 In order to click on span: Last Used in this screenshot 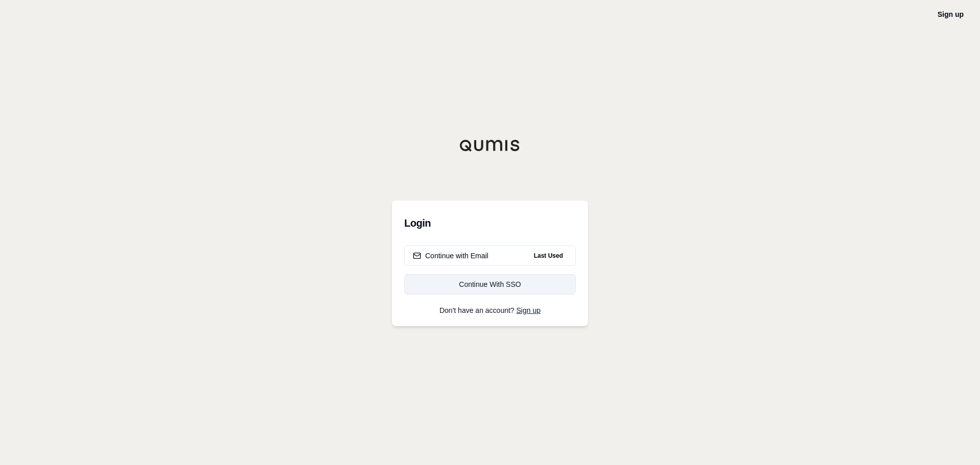, I will do `click(548, 256)`.